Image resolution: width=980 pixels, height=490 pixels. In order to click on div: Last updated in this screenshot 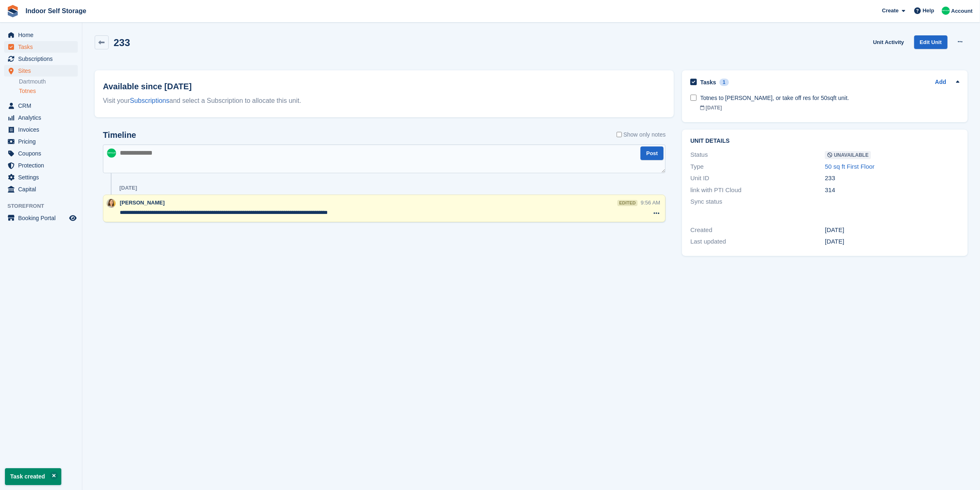, I will do `click(758, 242)`.